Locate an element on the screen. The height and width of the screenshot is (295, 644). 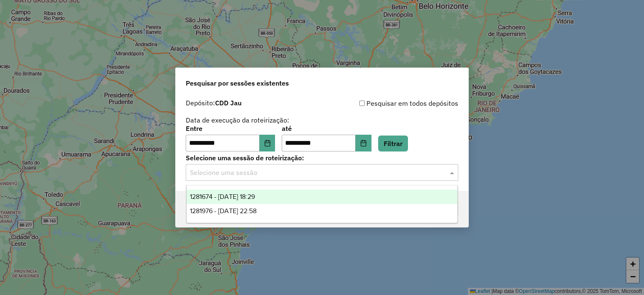
div: Pesquisar em todos depósitos is located at coordinates (390, 103).